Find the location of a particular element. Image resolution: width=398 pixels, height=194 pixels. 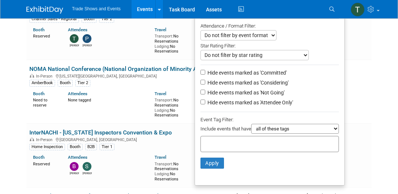

div: Channel Sales - Regional is located at coordinates (54, 19).